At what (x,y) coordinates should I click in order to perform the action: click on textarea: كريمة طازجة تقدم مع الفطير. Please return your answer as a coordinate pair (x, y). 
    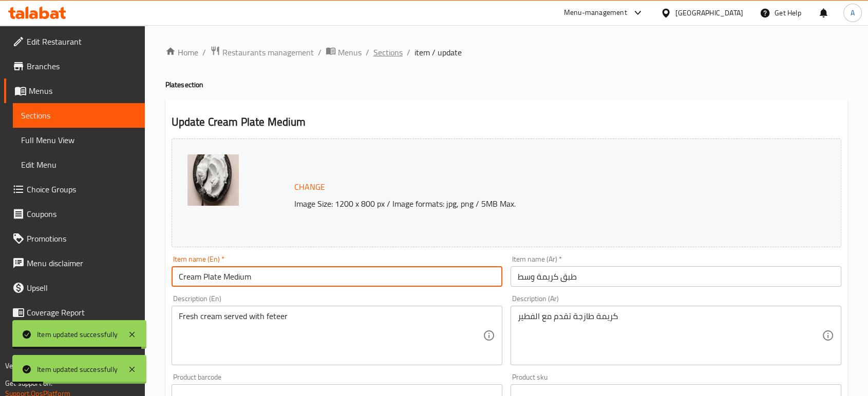
    Looking at the image, I should click on (669, 335).